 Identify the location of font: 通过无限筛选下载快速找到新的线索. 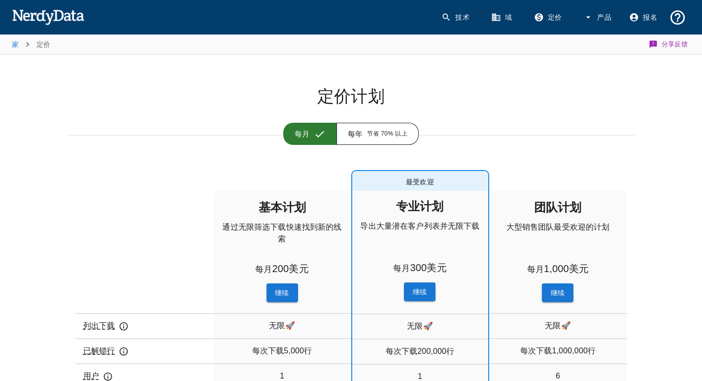
(282, 232).